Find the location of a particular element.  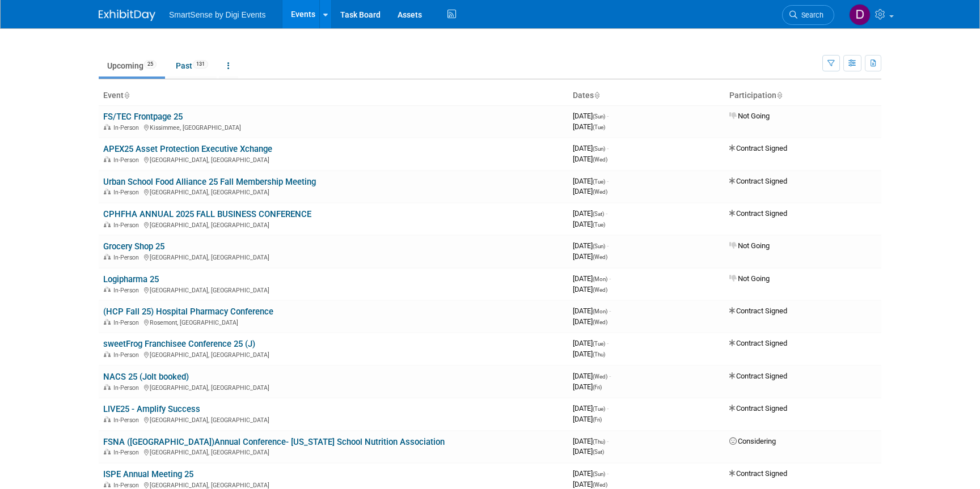

a: (HCP Fall 25) Hospital Pharmacy Conference is located at coordinates (188, 312).